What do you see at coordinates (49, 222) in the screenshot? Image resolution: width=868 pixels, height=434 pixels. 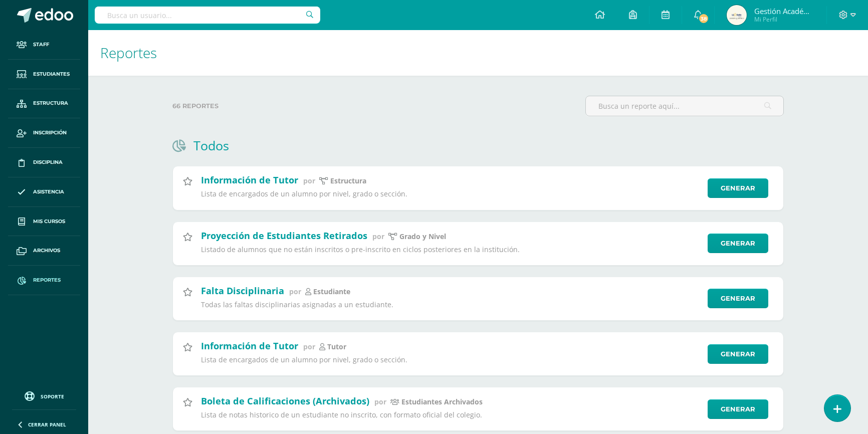 I see `span: Mis cursos` at bounding box center [49, 222].